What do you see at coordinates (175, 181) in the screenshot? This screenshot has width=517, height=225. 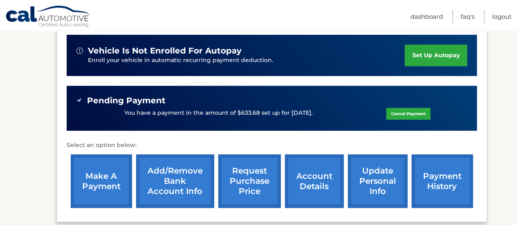 I see `a: Add/Remove bank account info` at bounding box center [175, 181].